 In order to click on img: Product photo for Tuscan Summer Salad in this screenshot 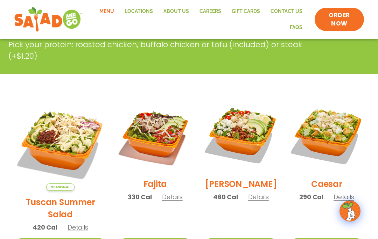, I will do `click(60, 144)`.